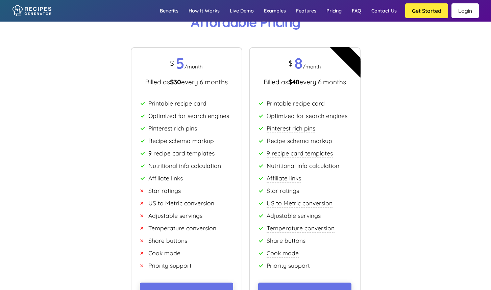 The width and height of the screenshot is (491, 290). I want to click on strong: $30, so click(175, 82).